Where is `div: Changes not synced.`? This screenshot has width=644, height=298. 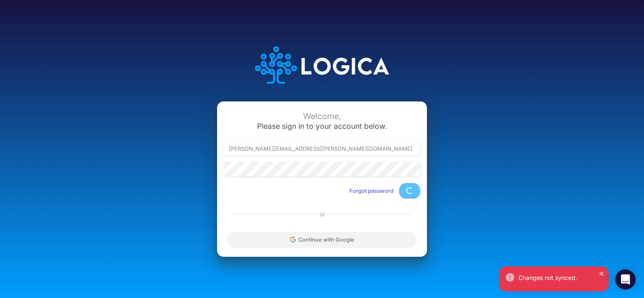 div: Changes not synced. is located at coordinates (560, 277).